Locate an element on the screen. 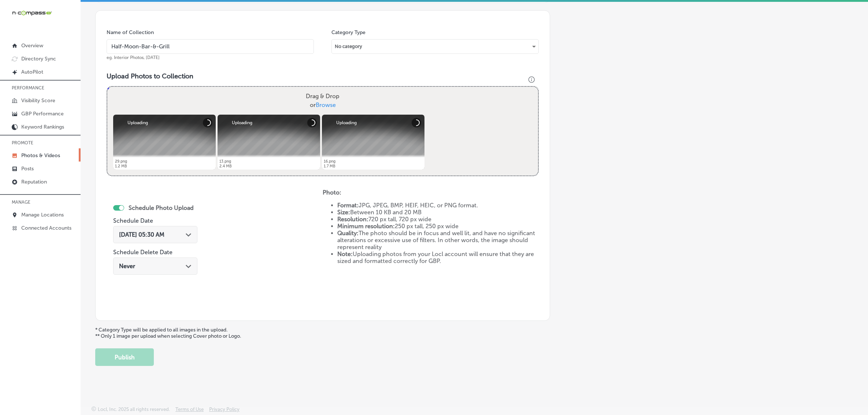 Image resolution: width=868 pixels, height=415 pixels. img: 660ab0bf-5cc7-4cb8-ba1c-48b5ae0f18e60NCTV_CLogo_TV_Black_-500x88.png is located at coordinates (31, 13).